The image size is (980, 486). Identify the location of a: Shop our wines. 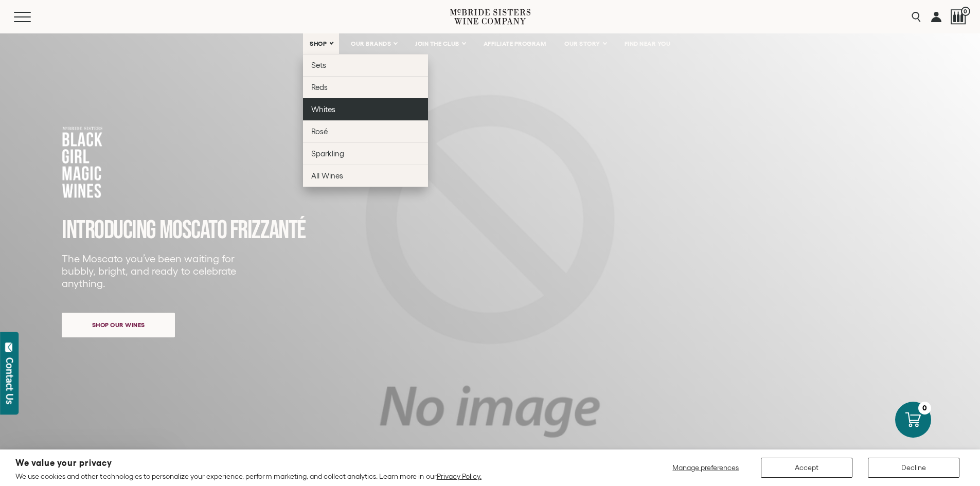
(118, 325).